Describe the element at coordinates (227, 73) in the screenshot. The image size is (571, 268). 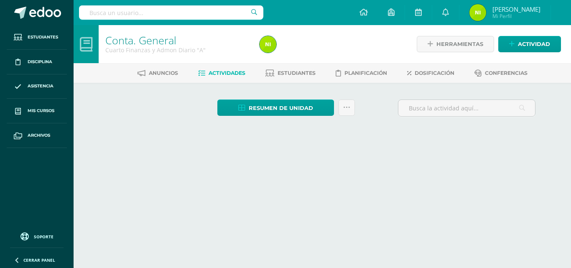
I see `span: Actividades` at that location.